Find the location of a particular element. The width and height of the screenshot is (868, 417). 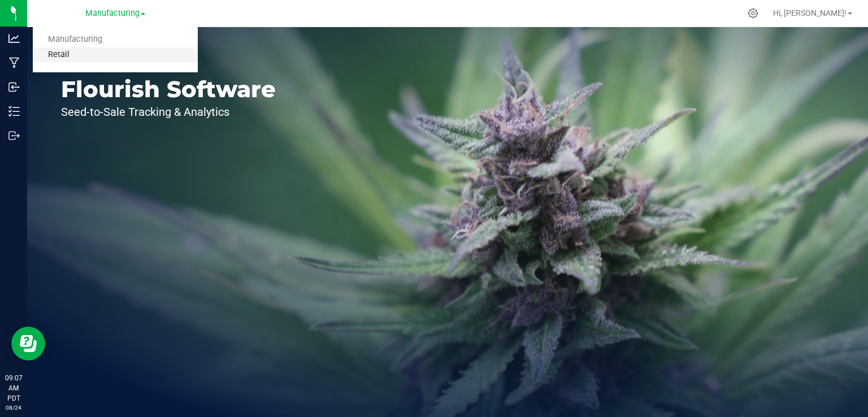

inline-svg: Inventory is located at coordinates (14, 111).